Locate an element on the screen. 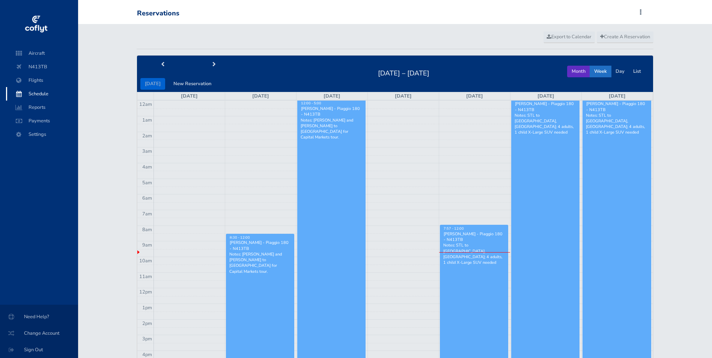 The height and width of the screenshot is (358, 712). button: prev is located at coordinates (163, 65).